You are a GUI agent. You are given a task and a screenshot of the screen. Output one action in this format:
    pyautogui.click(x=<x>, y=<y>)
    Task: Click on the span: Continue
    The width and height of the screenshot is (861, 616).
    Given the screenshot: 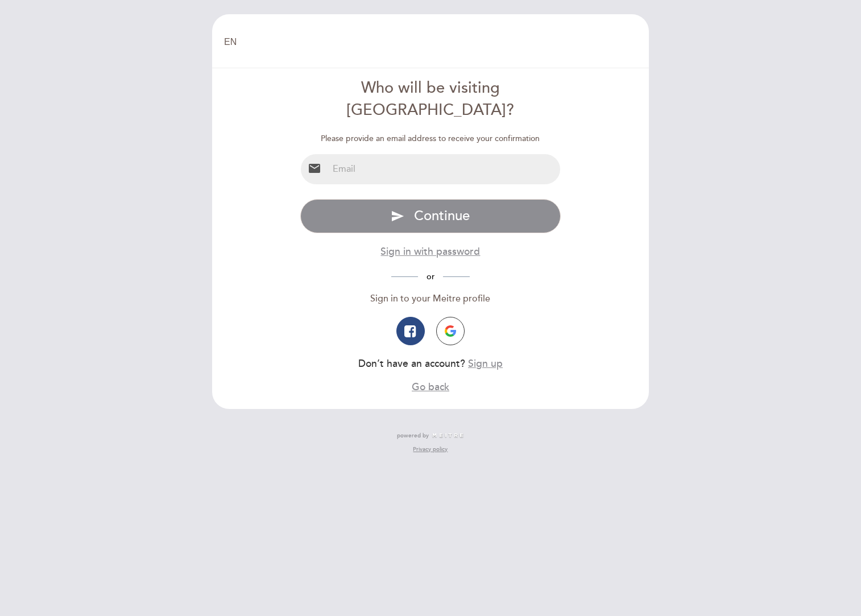 What is the action you would take?
    pyautogui.click(x=442, y=215)
    